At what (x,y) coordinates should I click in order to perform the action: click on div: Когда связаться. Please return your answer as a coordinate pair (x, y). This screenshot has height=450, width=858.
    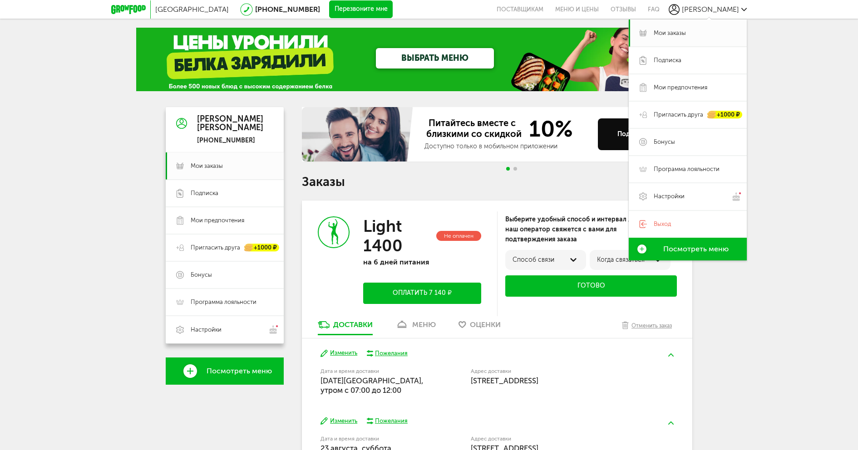
    Looking at the image, I should click on (630, 260).